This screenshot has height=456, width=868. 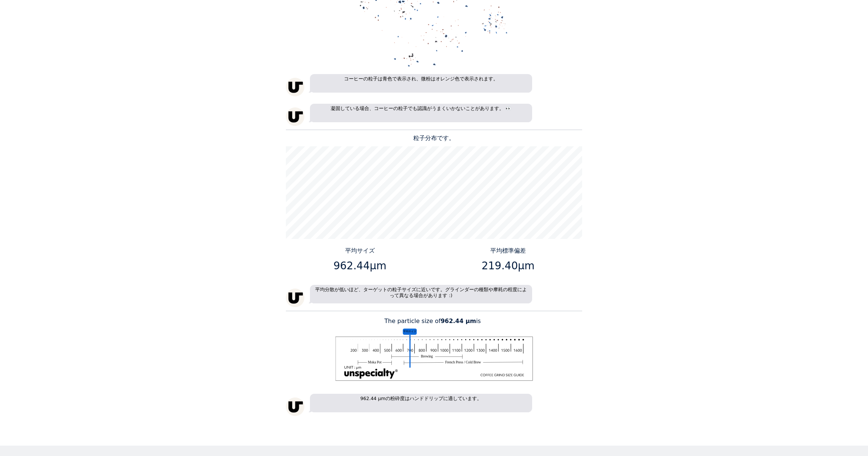 What do you see at coordinates (360, 250) in the screenshot?
I see `p: 平均サイズ` at bounding box center [360, 250].